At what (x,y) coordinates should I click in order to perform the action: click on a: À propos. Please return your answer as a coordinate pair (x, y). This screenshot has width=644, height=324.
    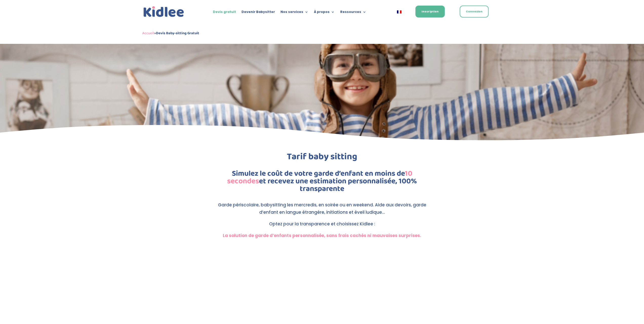
    Looking at the image, I should click on (324, 13).